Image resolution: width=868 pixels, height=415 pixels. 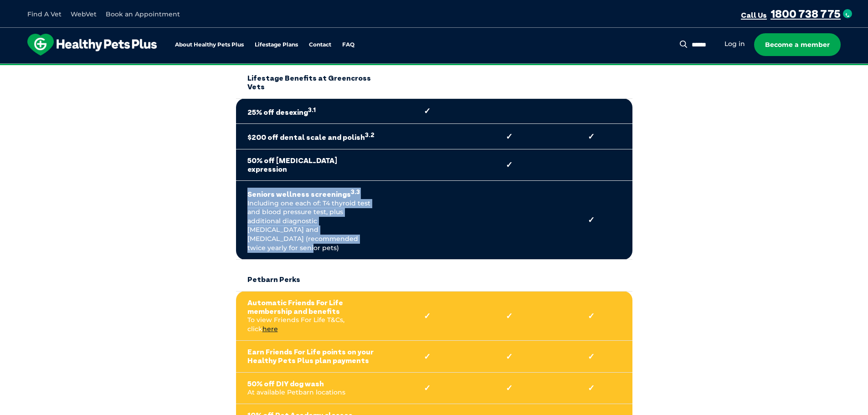 I want to click on strong: Lifestage Benefits at Greencross Vets, so click(x=311, y=79).